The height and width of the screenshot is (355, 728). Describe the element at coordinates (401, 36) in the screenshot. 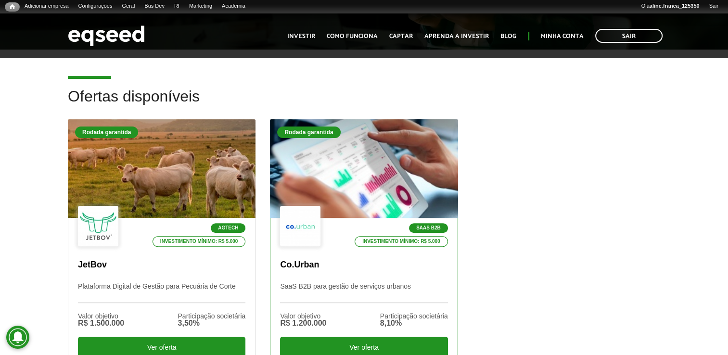

I see `a: Captar` at that location.